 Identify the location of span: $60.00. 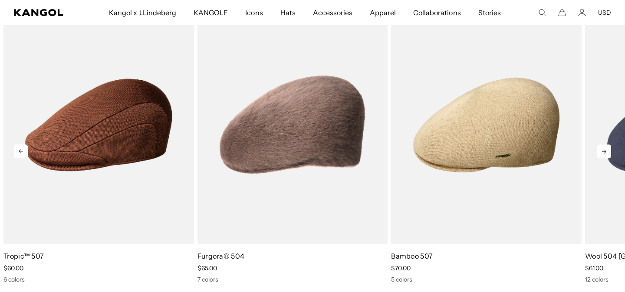
(13, 268).